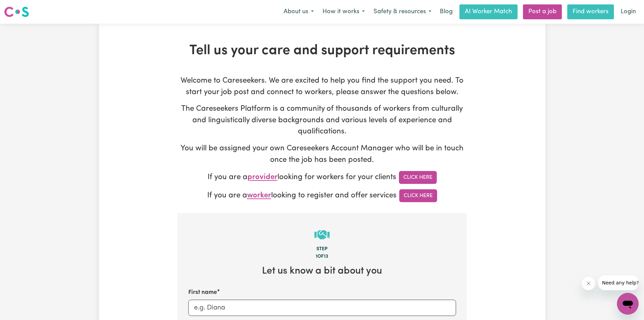  I want to click on p: If you are a looking for workers for your clients, so click(322, 177).